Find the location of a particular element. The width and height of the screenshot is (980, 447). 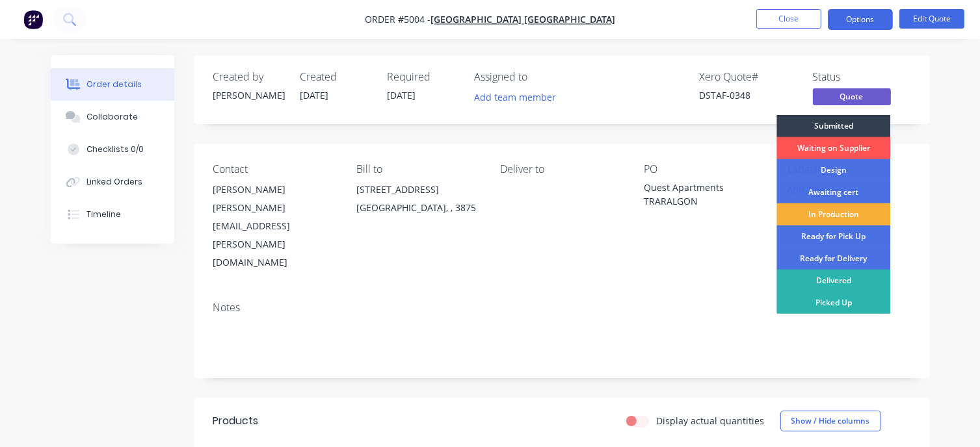

img: Factory is located at coordinates (33, 19).